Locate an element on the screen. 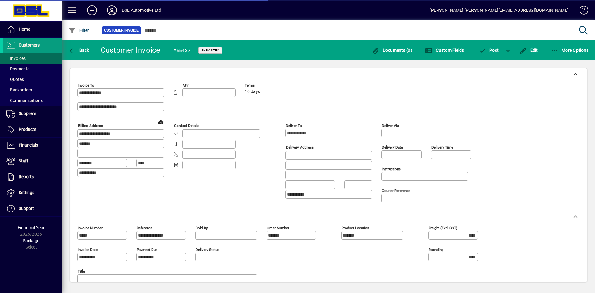 The image size is (595, 293). a: Quotes is located at coordinates (33, 79).